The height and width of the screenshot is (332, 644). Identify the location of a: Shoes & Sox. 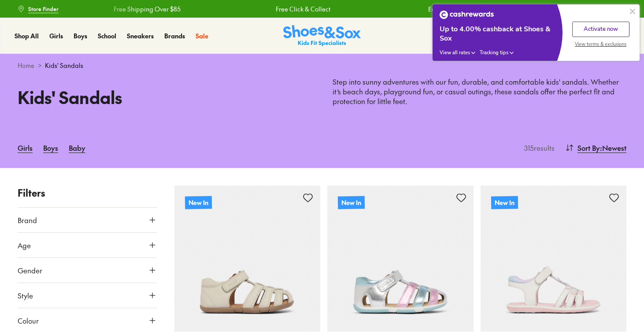
(322, 36).